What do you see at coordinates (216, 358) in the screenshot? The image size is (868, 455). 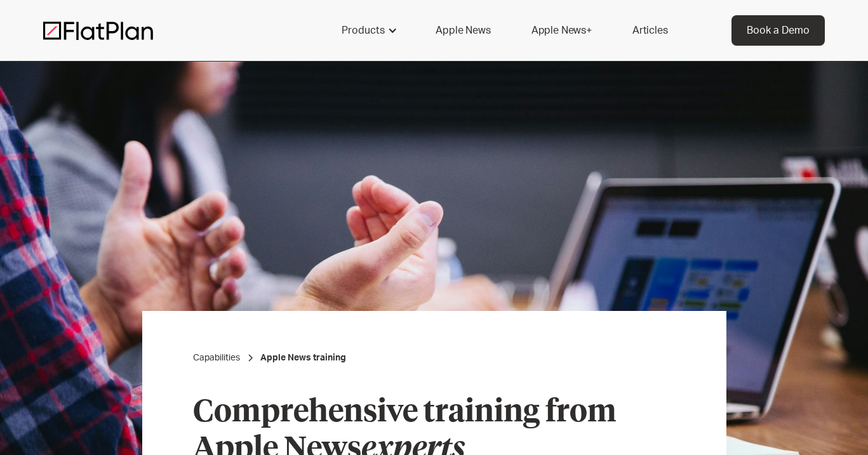 I see `div: Capabilities` at bounding box center [216, 358].